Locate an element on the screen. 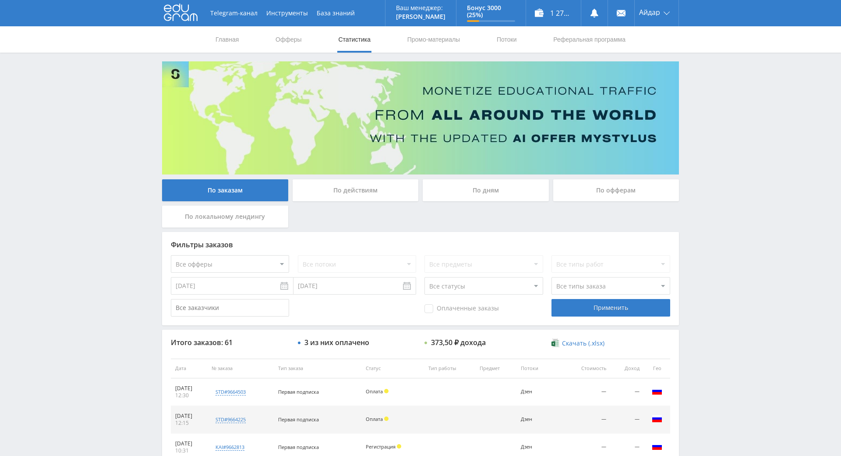  div: std#9664503 is located at coordinates (230, 392).